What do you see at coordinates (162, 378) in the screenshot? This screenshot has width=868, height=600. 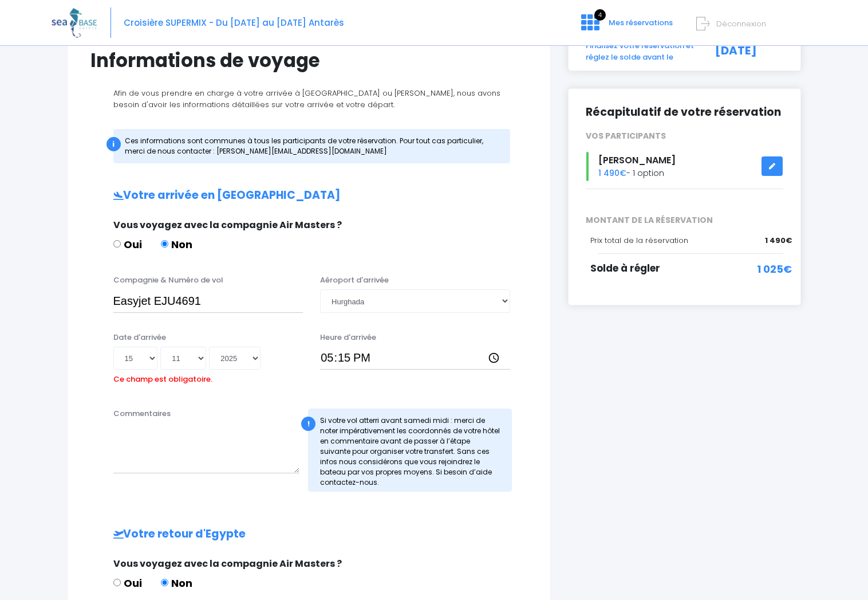 I see `label: Ce champ est obligatoire.` at bounding box center [162, 378].